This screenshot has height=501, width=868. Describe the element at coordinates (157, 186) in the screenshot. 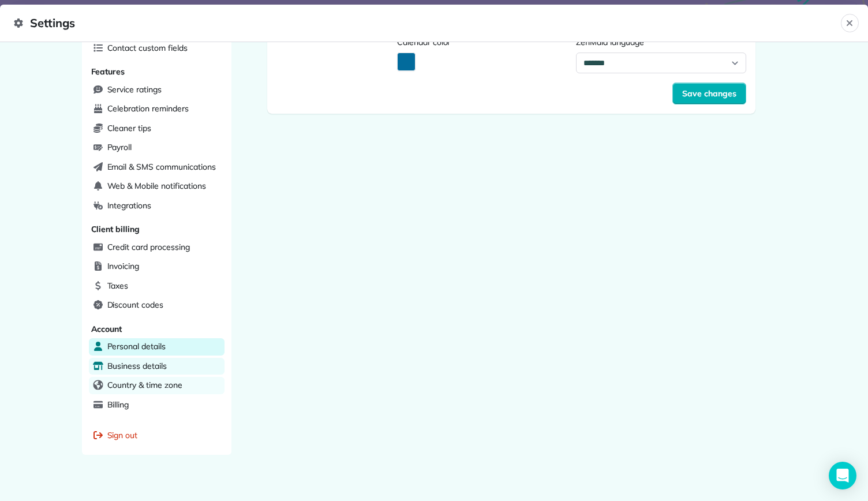

I see `span: Web & Mobile notifications` at that location.